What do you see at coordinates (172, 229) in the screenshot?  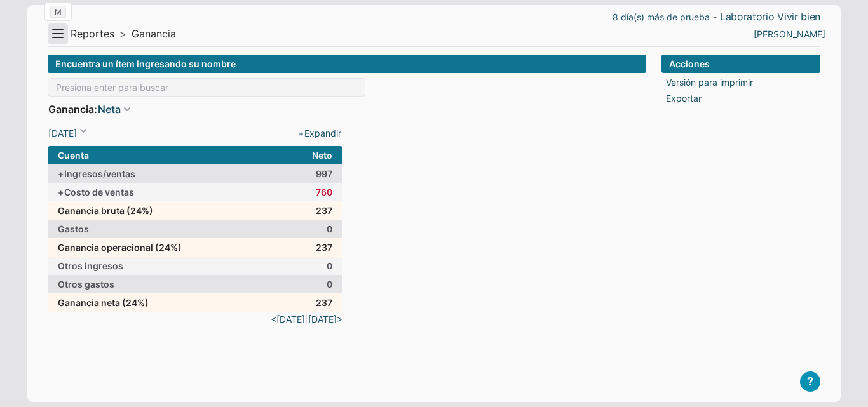 I see `td: Gastos` at bounding box center [172, 229].